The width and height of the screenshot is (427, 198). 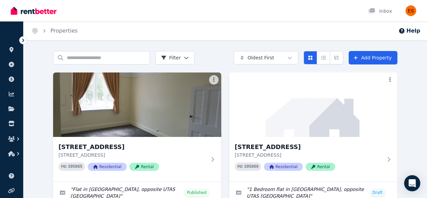 What do you see at coordinates (64, 31) in the screenshot?
I see `a: Properties` at bounding box center [64, 31].